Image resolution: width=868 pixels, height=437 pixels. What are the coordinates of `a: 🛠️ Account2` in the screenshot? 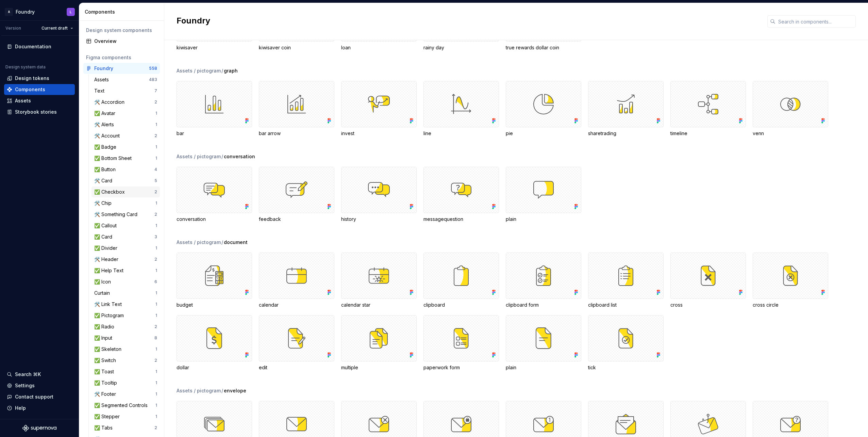 It's located at (125, 135).